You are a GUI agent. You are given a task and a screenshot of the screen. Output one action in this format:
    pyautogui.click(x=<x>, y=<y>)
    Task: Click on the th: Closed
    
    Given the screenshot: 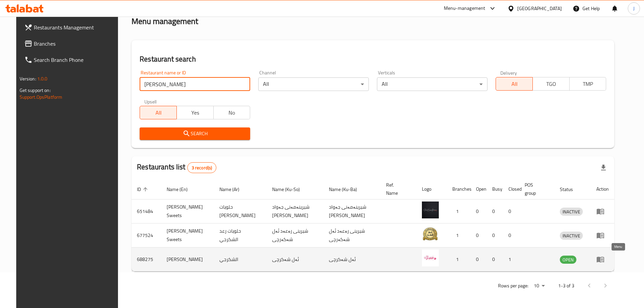 What is the action you would take?
    pyautogui.click(x=511, y=189)
    